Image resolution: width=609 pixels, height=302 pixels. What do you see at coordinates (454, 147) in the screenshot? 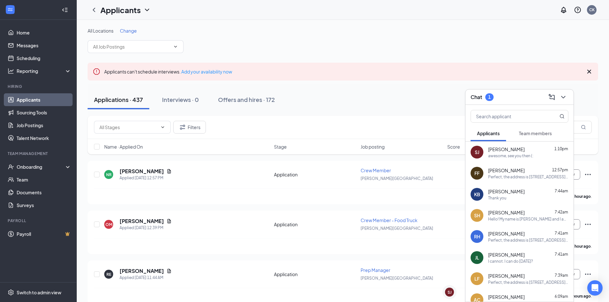
I see `span: Score` at bounding box center [454, 147].